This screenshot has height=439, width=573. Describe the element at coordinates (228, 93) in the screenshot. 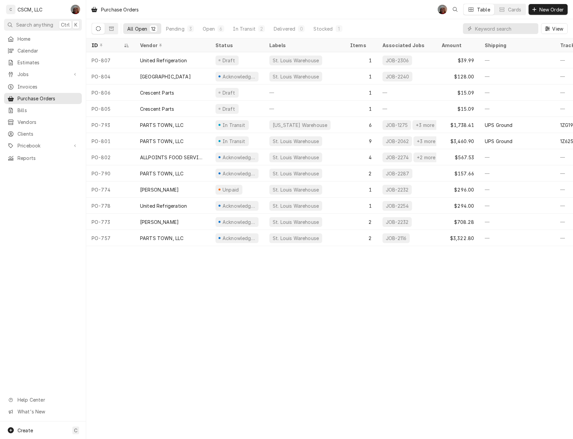

I see `div: Draft` at that location.